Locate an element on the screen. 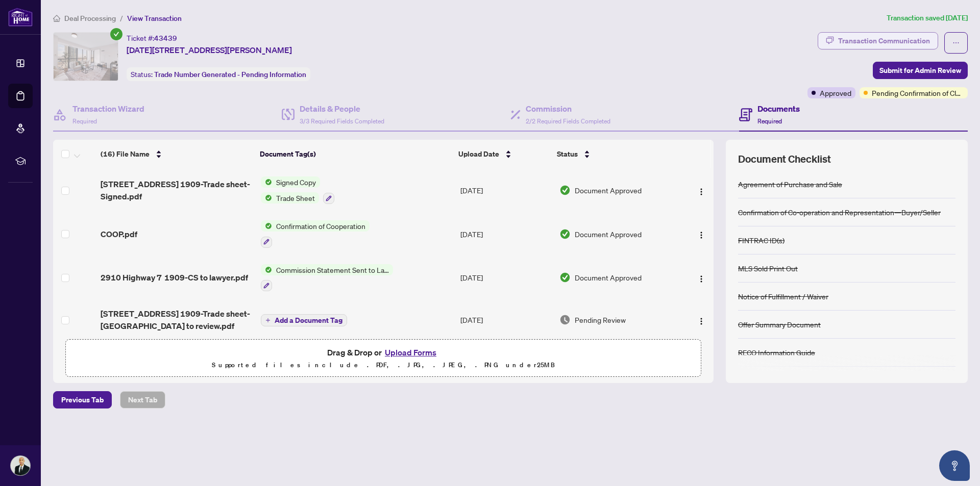  div: MLS Sold Print Out is located at coordinates (768, 268).